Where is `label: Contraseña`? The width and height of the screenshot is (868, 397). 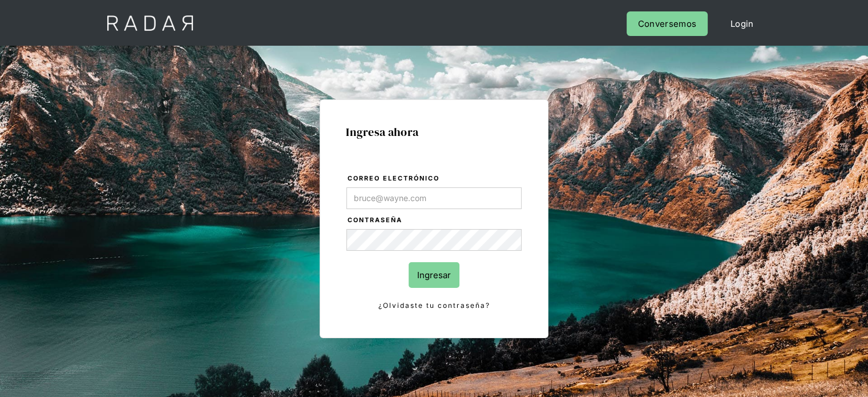
label: Contraseña is located at coordinates (434, 220).